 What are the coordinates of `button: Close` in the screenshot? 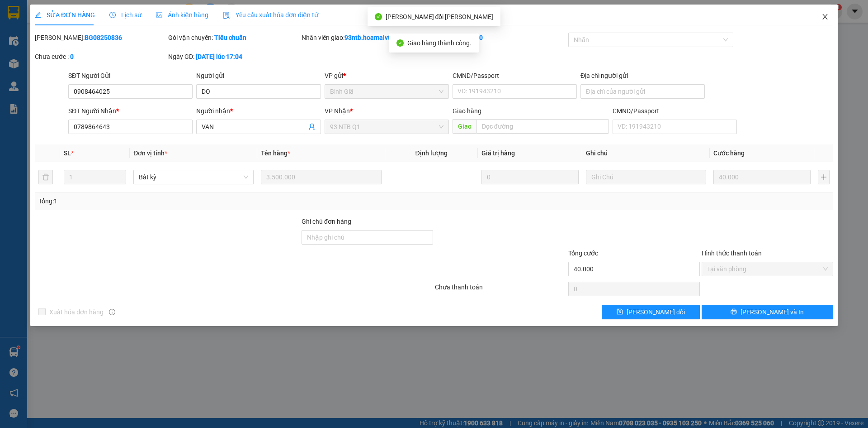 It's located at (825, 17).